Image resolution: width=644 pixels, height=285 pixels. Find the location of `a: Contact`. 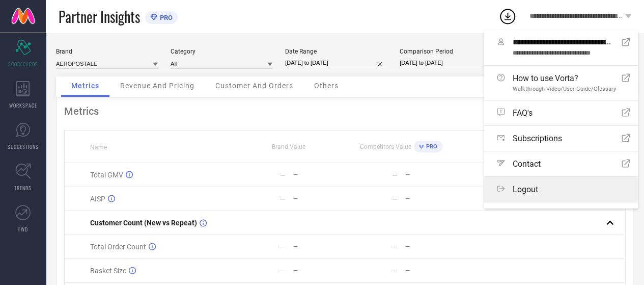

a: Contact is located at coordinates (561, 164).